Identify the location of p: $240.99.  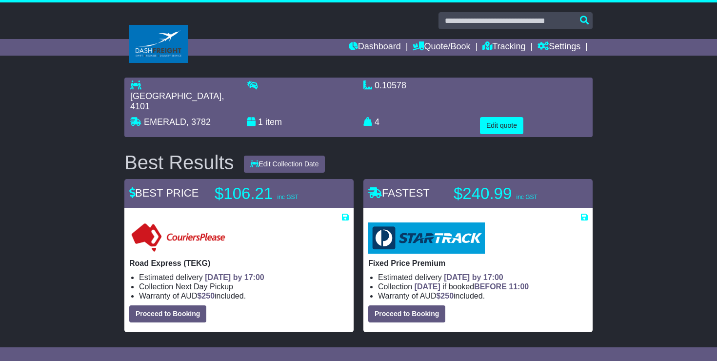
(515, 194).